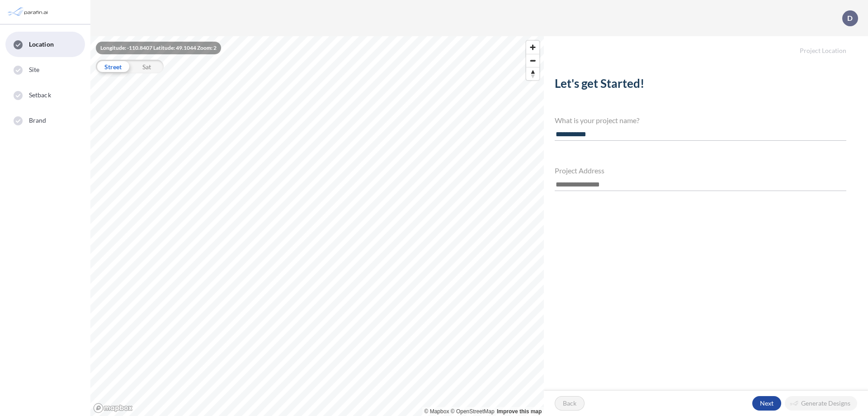 The image size is (868, 416). Describe the element at coordinates (38, 121) in the screenshot. I see `span: Brand` at that location.